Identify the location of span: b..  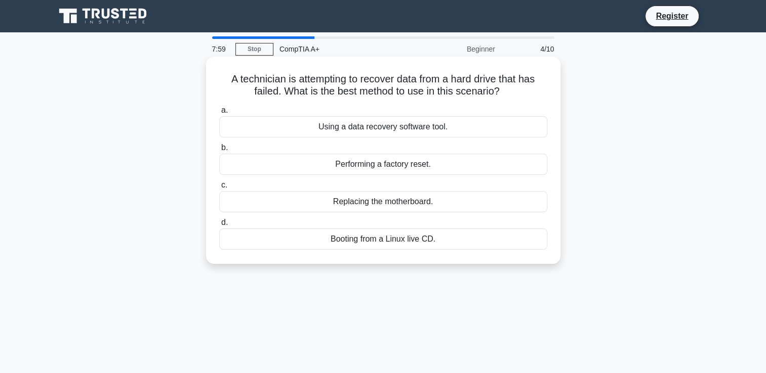
(224, 147).